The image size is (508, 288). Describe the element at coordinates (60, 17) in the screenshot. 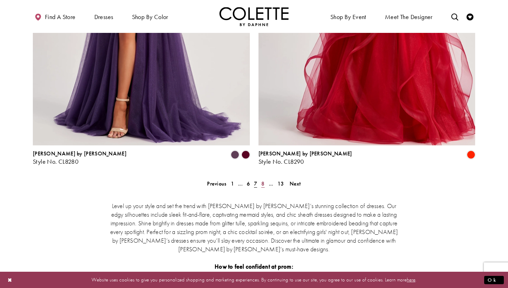

I see `span: Find a store` at that location.